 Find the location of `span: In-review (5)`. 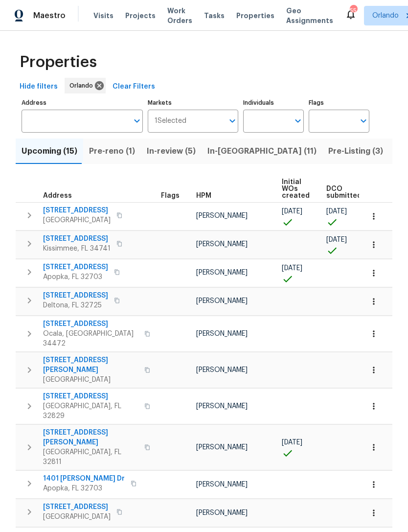

span: In-review (5) is located at coordinates (171, 151).